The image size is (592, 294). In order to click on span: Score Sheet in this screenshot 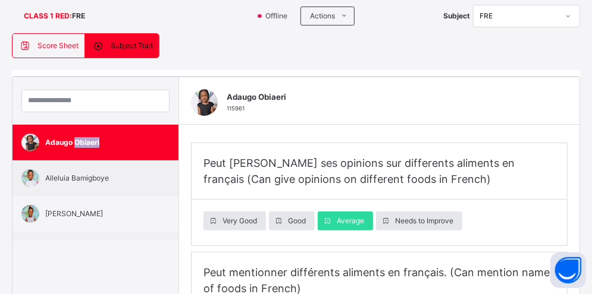, I will do `click(58, 46)`.